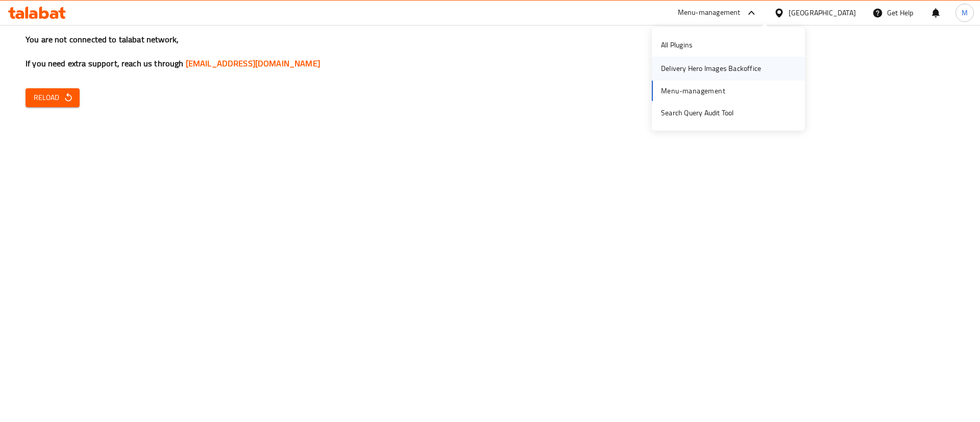 This screenshot has height=422, width=980. I want to click on div: Menu-management, so click(709, 13).